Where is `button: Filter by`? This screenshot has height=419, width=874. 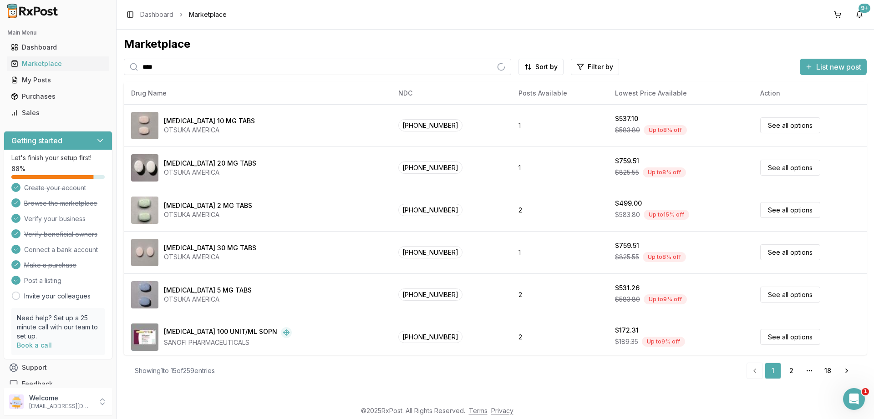
button: Filter by is located at coordinates (595, 67).